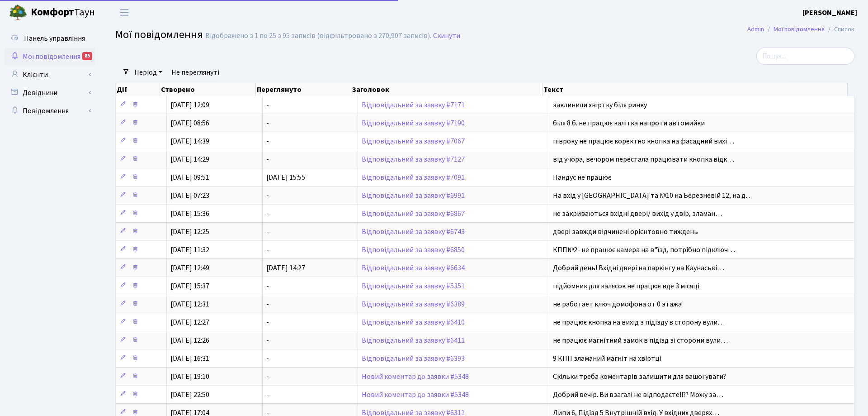 The image size is (868, 416). I want to click on a: Довідники, so click(49, 93).